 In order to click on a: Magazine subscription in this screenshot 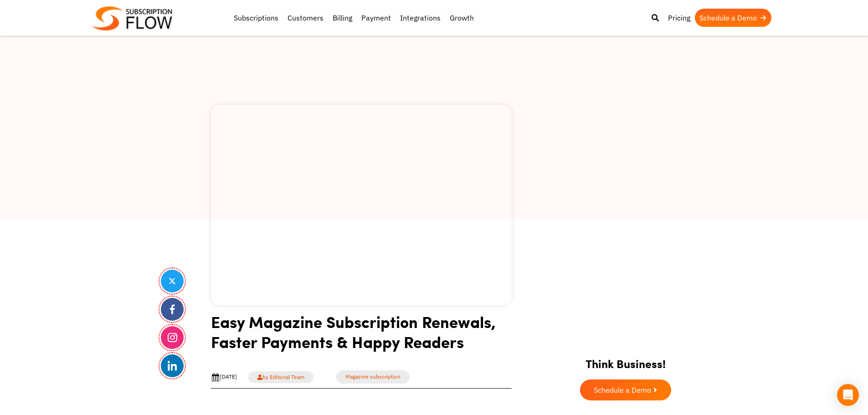, I will do `click(373, 377)`.